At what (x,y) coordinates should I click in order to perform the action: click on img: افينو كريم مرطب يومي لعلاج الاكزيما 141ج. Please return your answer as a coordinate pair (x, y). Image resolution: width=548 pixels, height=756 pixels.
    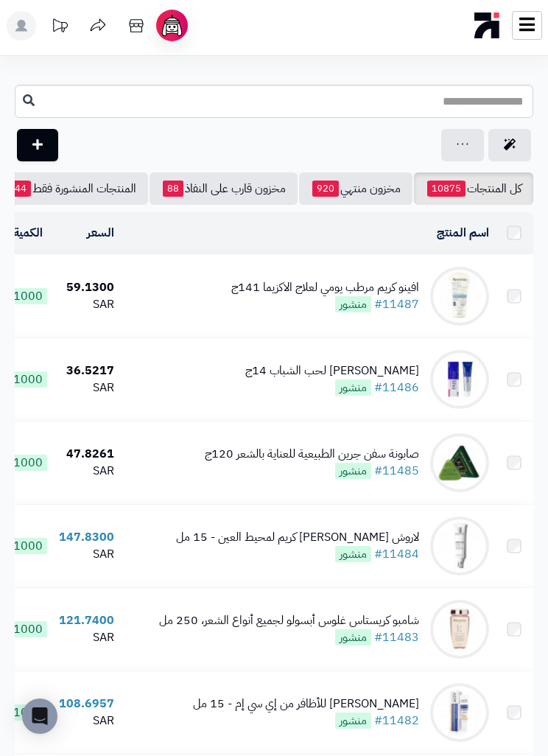
    Looking at the image, I should click on (460, 296).